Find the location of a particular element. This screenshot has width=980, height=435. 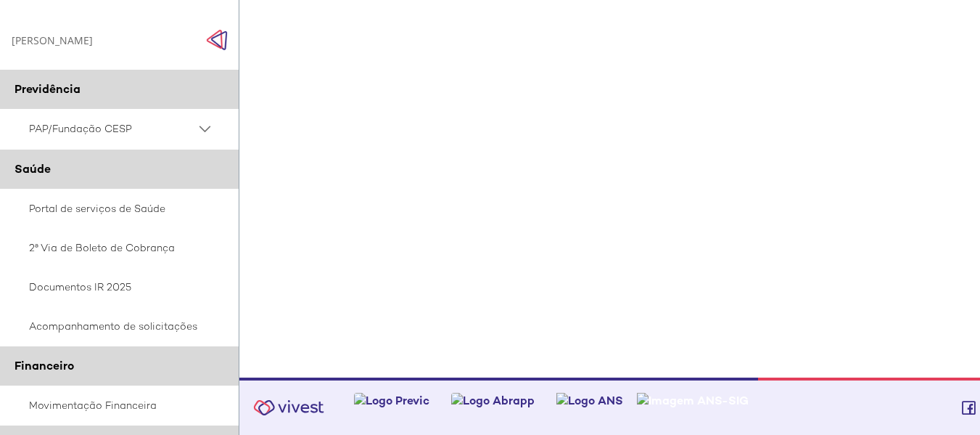

img: Fechar menu is located at coordinates (217, 40).